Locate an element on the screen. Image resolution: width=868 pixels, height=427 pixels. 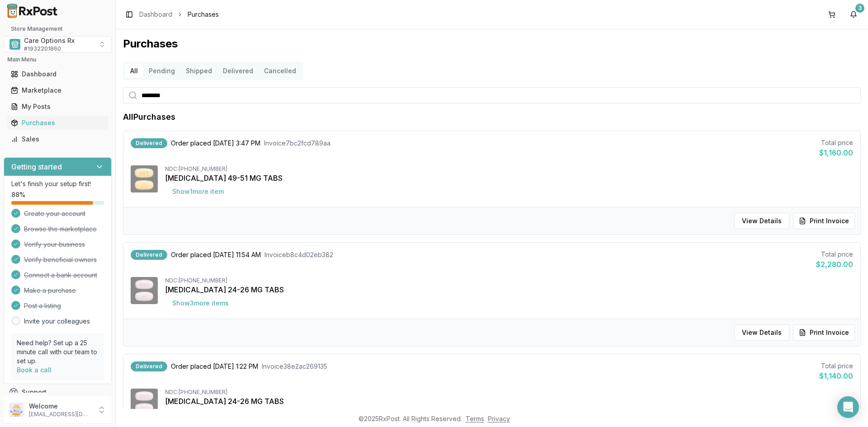
img: Entresto 49-51 MG TABS is located at coordinates (144, 179).